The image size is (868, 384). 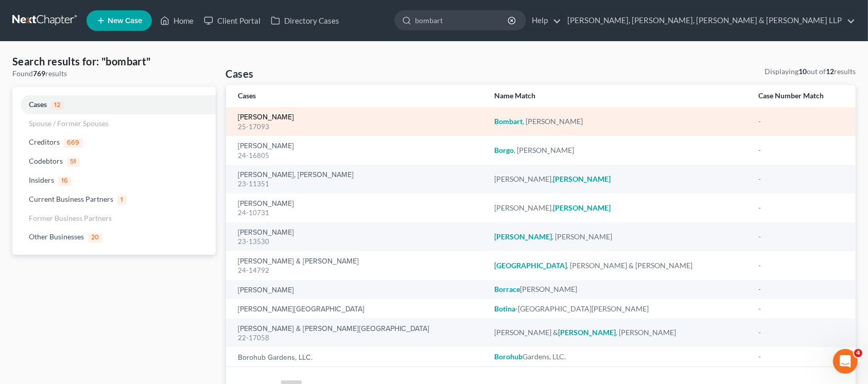 I want to click on div: Gardens, LLC., so click(x=619, y=357).